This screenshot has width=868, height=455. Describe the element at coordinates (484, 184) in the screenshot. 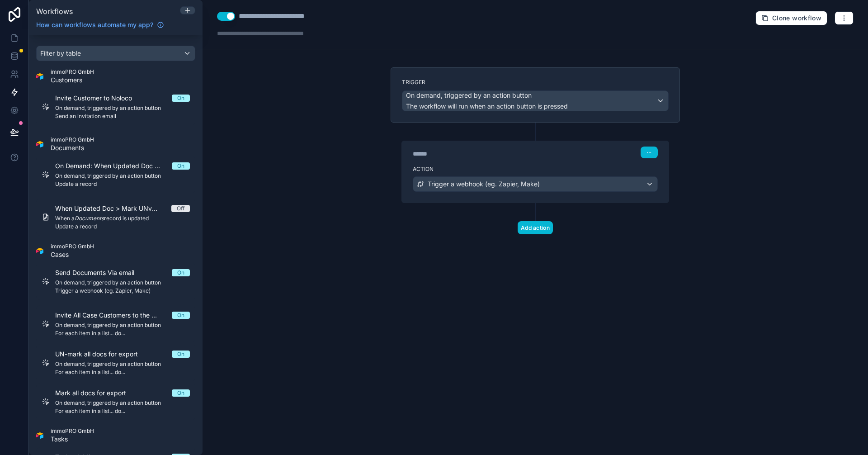

I see `span: Trigger a webhook (eg. Zapier, Make)` at that location.